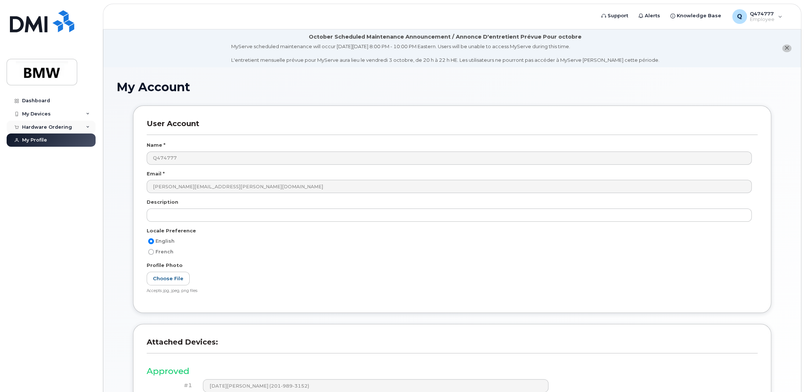 The image size is (805, 392). What do you see at coordinates (151, 241) in the screenshot?
I see `input: English` at bounding box center [151, 241].